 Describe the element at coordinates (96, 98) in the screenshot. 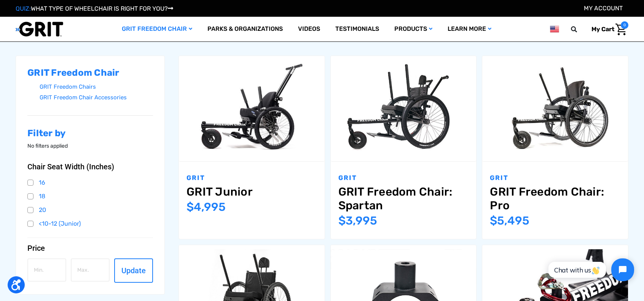

I see `a: GRIT Freedom Chair Accessories` at that location.